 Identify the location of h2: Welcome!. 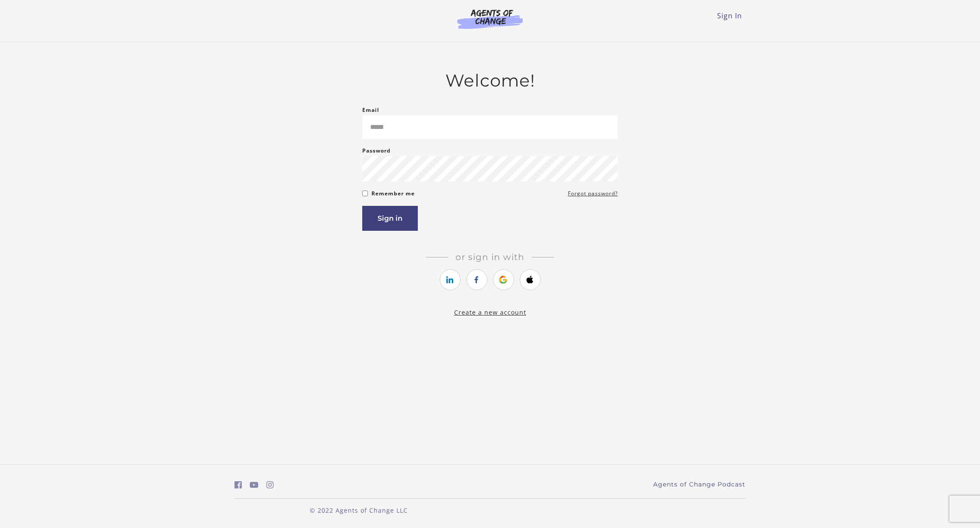
(490, 81).